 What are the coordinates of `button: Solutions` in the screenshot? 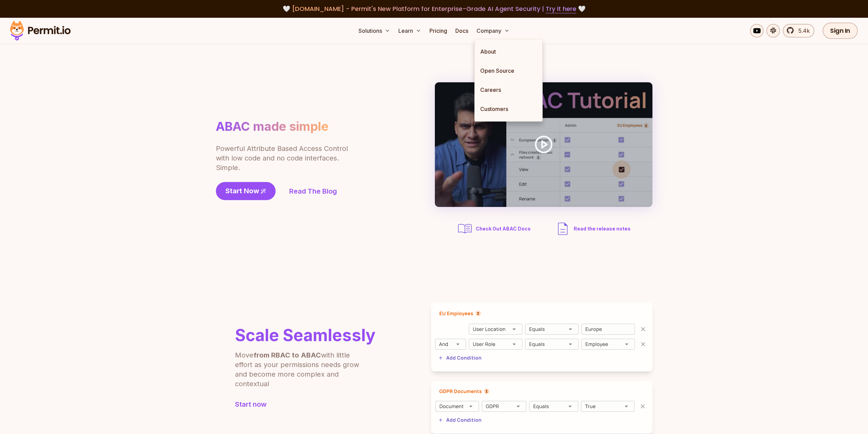 It's located at (374, 30).